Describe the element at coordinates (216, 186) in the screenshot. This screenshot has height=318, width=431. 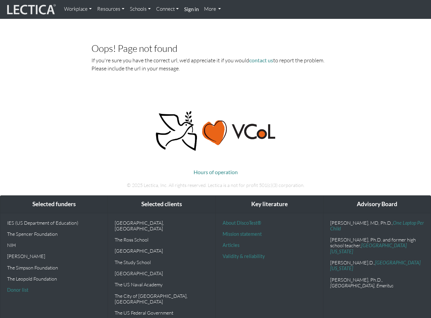
I see `p: © 2025 Lectica, Inc. All rights reserved. Lectica is a not for profit 501(c)(3) corporation.` at that location.